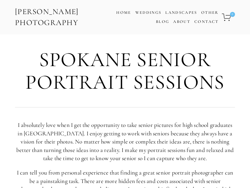  Describe the element at coordinates (124, 13) in the screenshot. I see `a: Home` at that location.